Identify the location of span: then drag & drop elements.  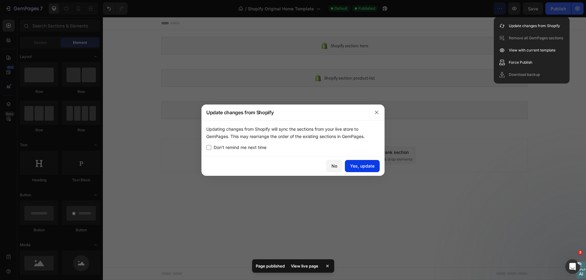
(286, 142).